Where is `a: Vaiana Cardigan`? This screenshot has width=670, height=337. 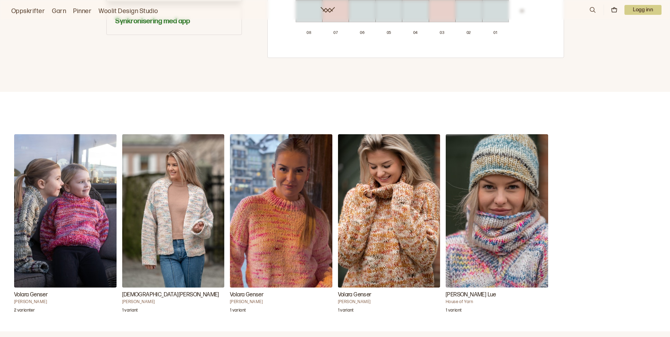
a: Vaiana Cardigan is located at coordinates (173, 226).